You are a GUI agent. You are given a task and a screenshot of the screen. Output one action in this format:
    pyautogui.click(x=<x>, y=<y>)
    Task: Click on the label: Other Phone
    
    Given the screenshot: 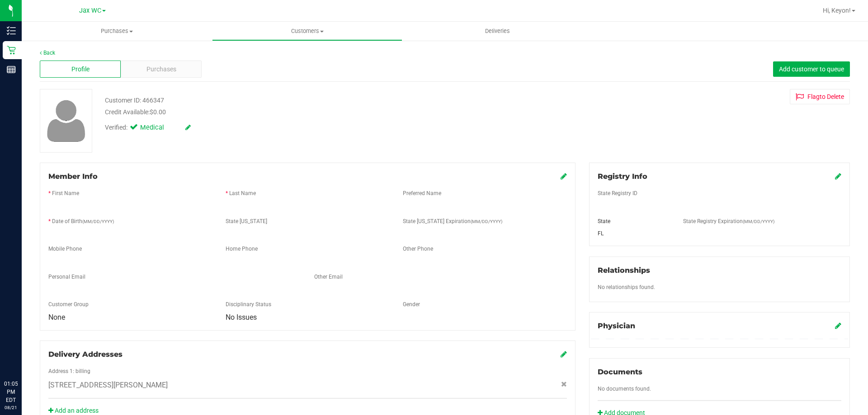 What is the action you would take?
    pyautogui.click(x=418, y=249)
    